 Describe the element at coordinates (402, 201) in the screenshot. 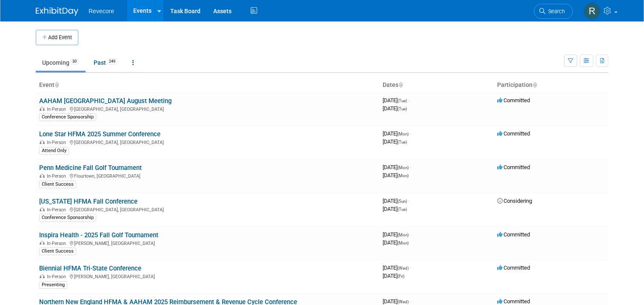

I see `span: (Sun)` at that location.